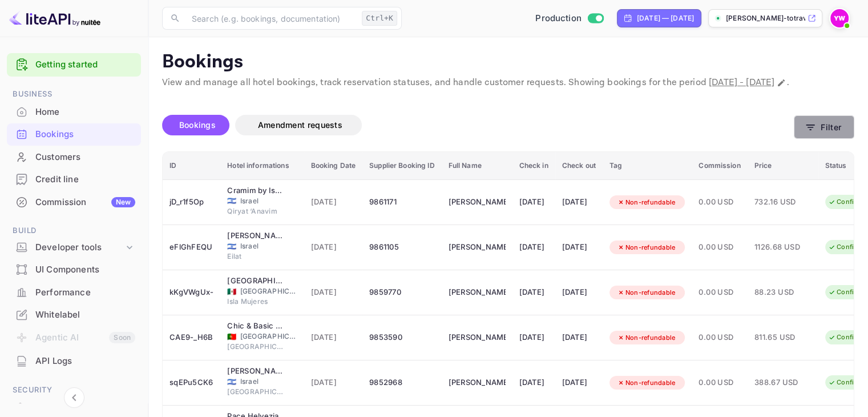  Describe the element at coordinates (255, 256) in the screenshot. I see `span: Eilat` at that location.